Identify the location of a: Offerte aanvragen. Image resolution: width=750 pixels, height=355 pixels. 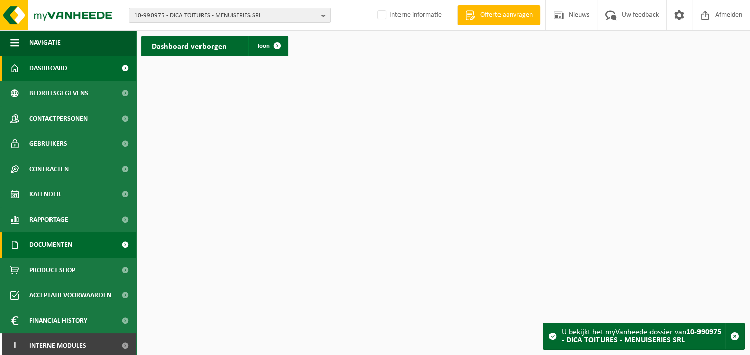
(499, 15).